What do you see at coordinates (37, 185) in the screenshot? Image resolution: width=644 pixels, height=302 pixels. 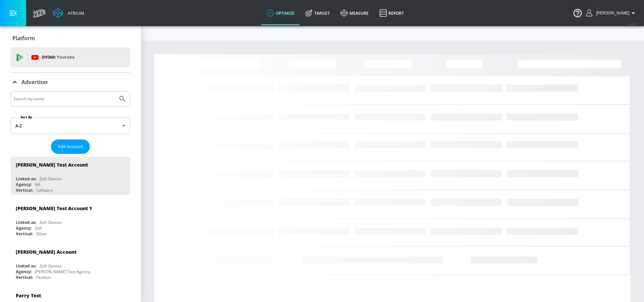 I see `div: NA` at bounding box center [37, 185].